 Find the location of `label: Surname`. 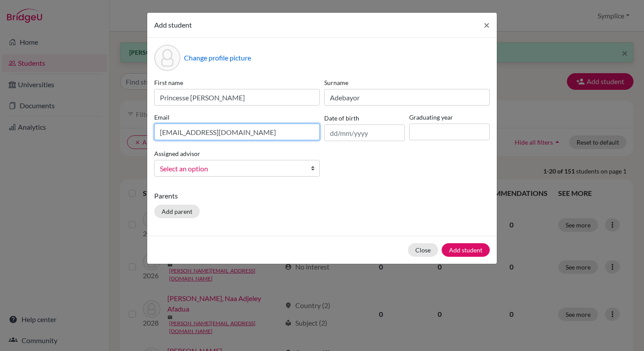

label: Surname is located at coordinates (407, 82).